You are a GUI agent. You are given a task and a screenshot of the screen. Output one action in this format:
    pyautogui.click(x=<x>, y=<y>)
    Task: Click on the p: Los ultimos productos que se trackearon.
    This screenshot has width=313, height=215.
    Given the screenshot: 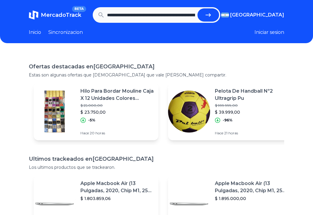 What is the action you would take?
    pyautogui.click(x=157, y=168)
    